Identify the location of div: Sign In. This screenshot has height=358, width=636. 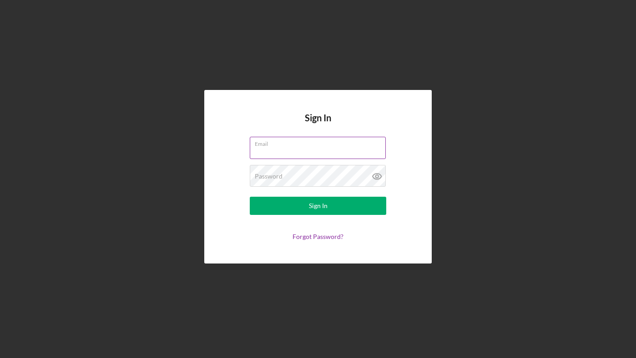
(318, 206).